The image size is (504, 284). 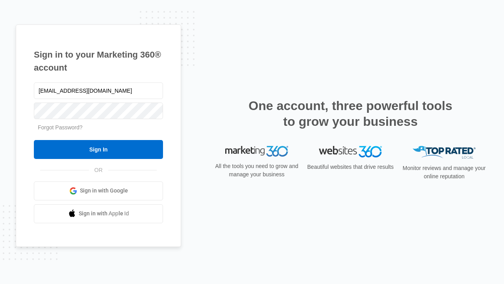 What do you see at coordinates (98, 170) in the screenshot?
I see `span: OR` at bounding box center [98, 170].